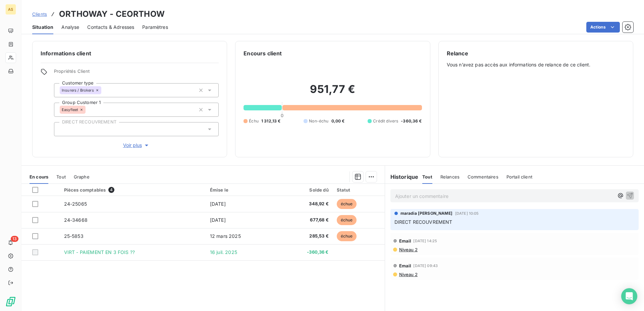 The image size is (644, 311). What do you see at coordinates (282, 116) in the screenshot?
I see `span: 0` at bounding box center [282, 116].